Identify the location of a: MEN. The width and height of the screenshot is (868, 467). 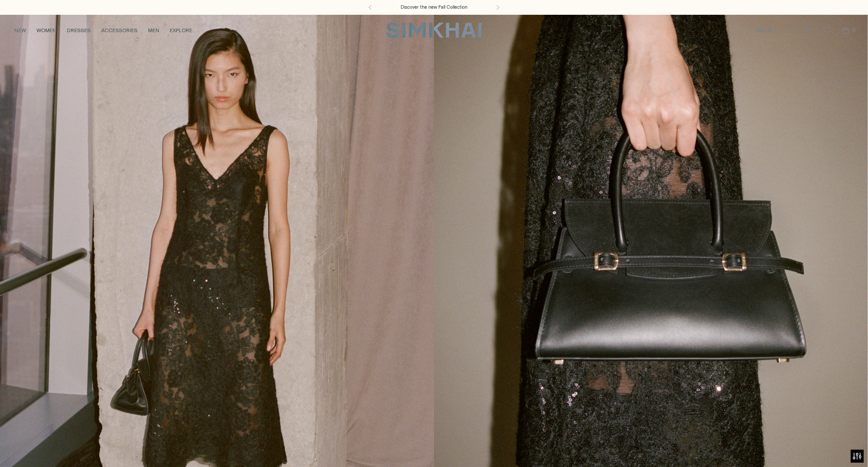
(154, 30).